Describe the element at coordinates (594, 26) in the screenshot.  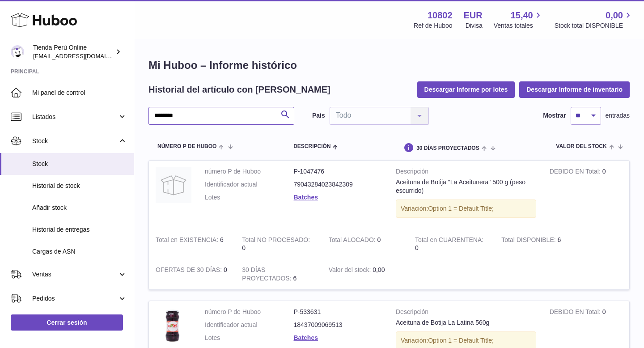
I see `span: Stock total DISPONIBLE` at that location.